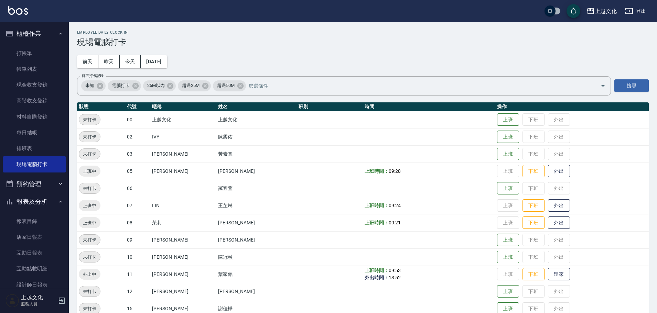  I want to click on td: 羅宜萱, so click(257, 188).